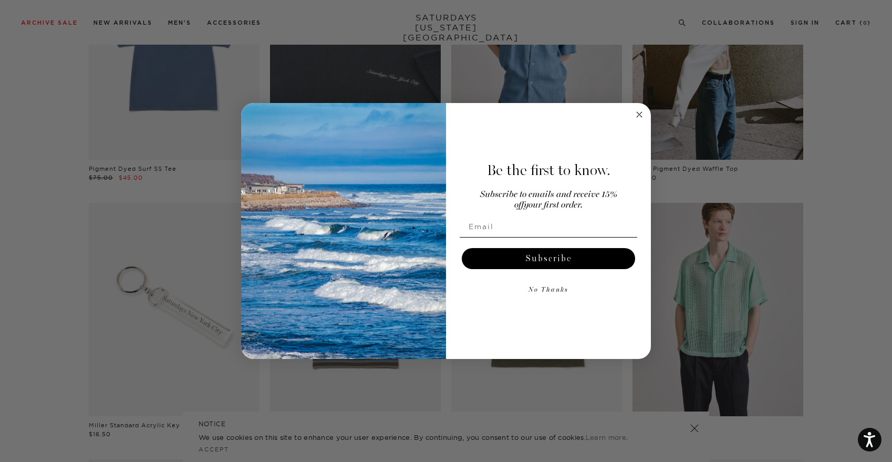 This screenshot has width=892, height=462. I want to click on button: No Thanks, so click(549, 290).